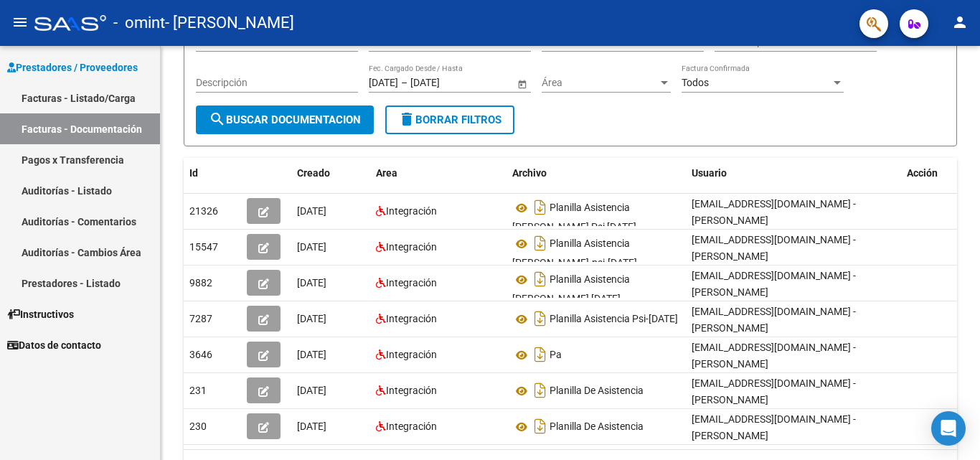  Describe the element at coordinates (383, 83) in the screenshot. I see `input: Start date` at that location.